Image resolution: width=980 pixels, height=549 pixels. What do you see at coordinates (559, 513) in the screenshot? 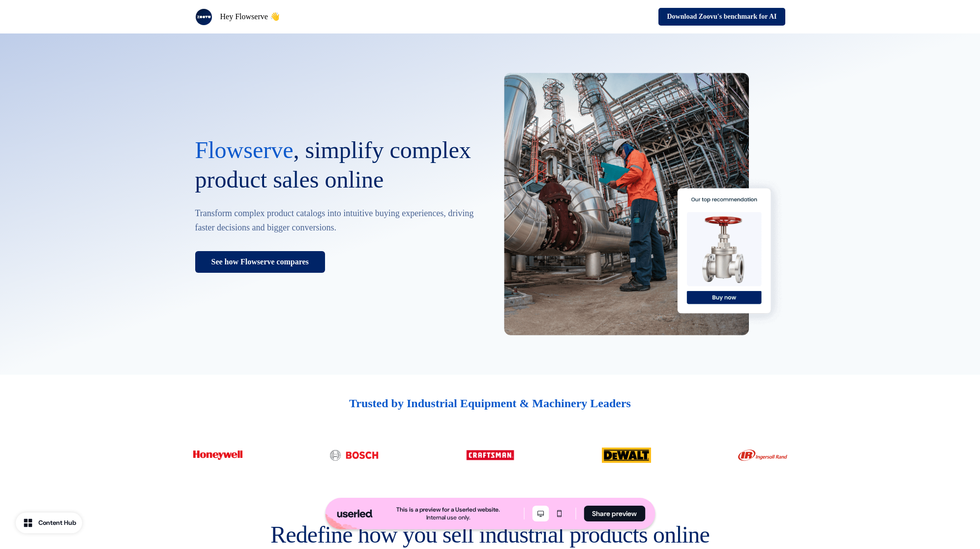
I see `button: Mobile mode` at bounding box center [559, 513].